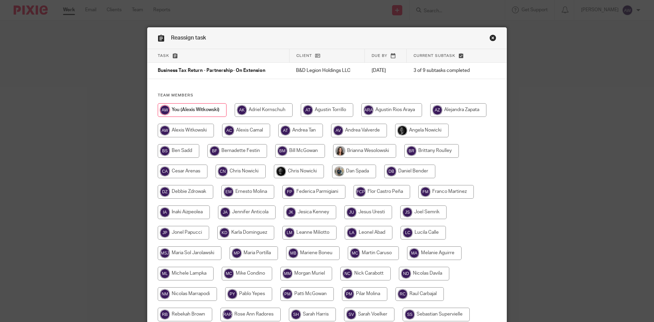 Image resolution: width=654 pixels, height=322 pixels. Describe the element at coordinates (163, 56) in the screenshot. I see `span: Task` at that location.